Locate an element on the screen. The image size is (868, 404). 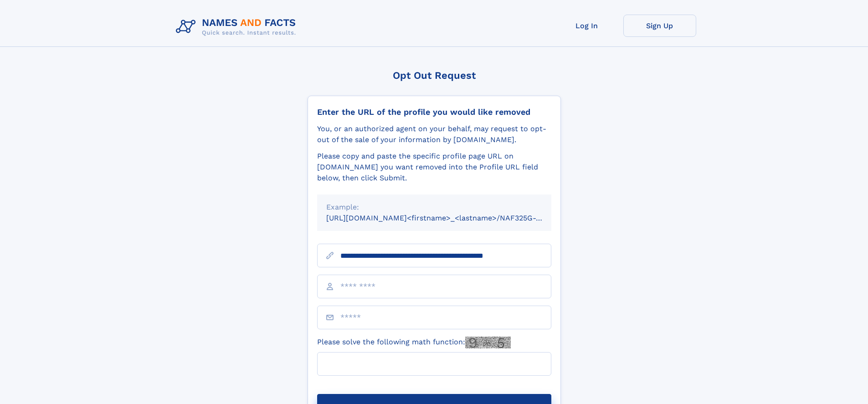
a: Log In is located at coordinates (587, 26).